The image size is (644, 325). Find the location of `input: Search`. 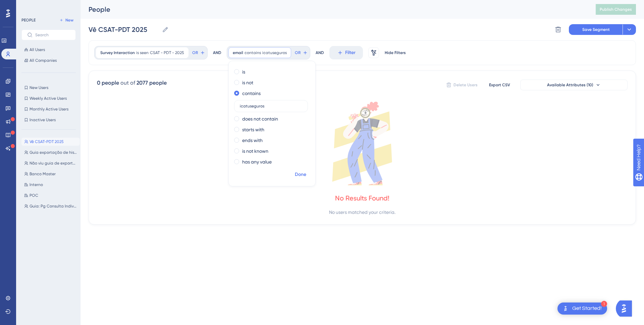

input: Search is located at coordinates (53, 35).